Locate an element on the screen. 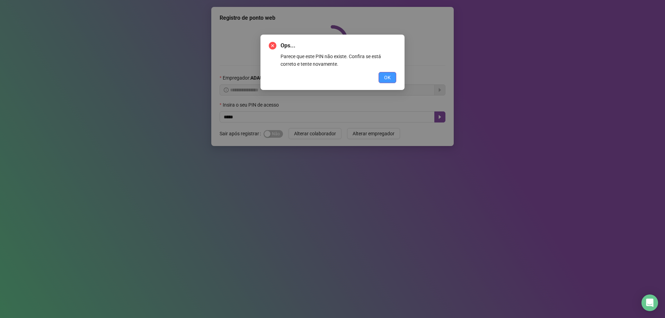  div: Open Intercom Messenger is located at coordinates (649, 303).